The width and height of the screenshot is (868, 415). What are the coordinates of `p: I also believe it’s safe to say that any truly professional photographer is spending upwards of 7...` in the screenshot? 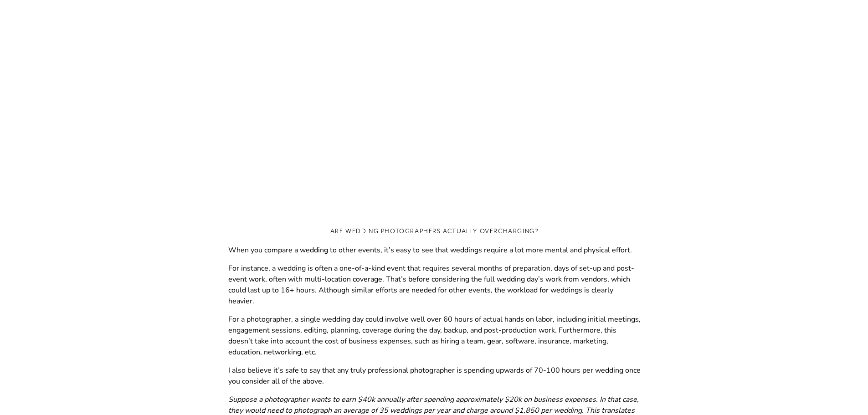 It's located at (434, 376).